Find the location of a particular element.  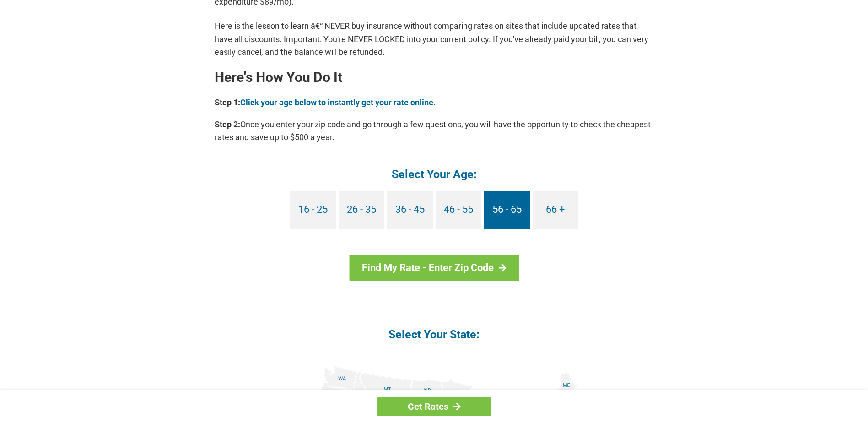

h2: Here's How You Do It is located at coordinates (434, 78).